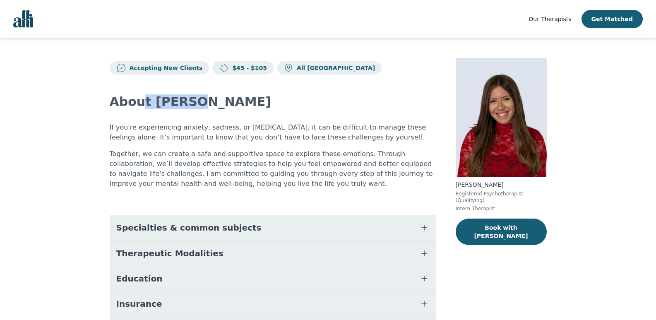  I want to click on a: Our Therapists, so click(550, 19).